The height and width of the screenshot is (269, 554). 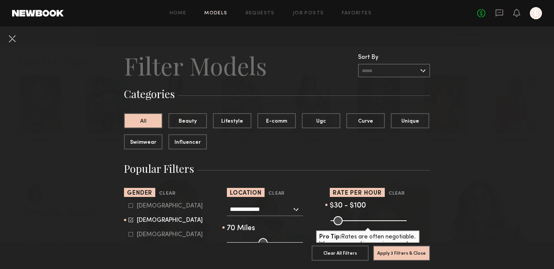 I want to click on h3: Categories, so click(x=277, y=94).